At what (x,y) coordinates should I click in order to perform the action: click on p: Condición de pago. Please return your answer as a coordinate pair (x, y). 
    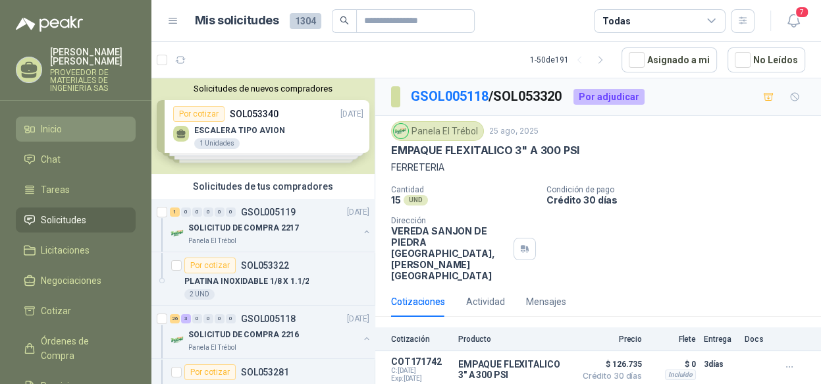
    Looking at the image, I should click on (681, 190).